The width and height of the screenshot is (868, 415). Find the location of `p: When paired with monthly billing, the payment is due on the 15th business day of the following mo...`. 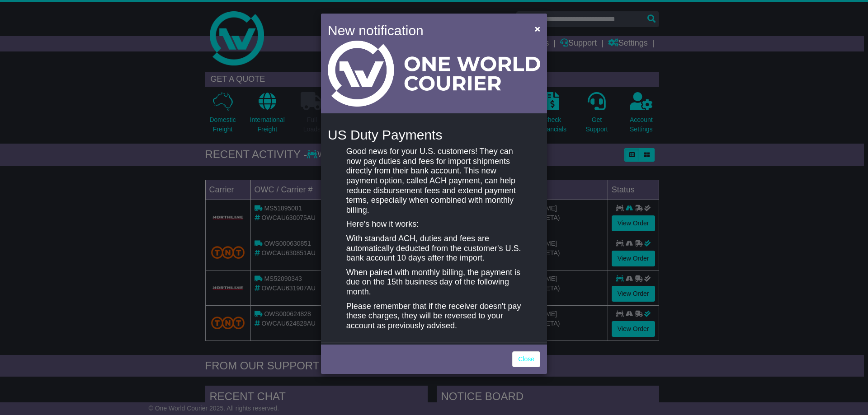

p: When paired with monthly billing, the payment is due on the 15th business day of the following mo... is located at coordinates (434, 282).